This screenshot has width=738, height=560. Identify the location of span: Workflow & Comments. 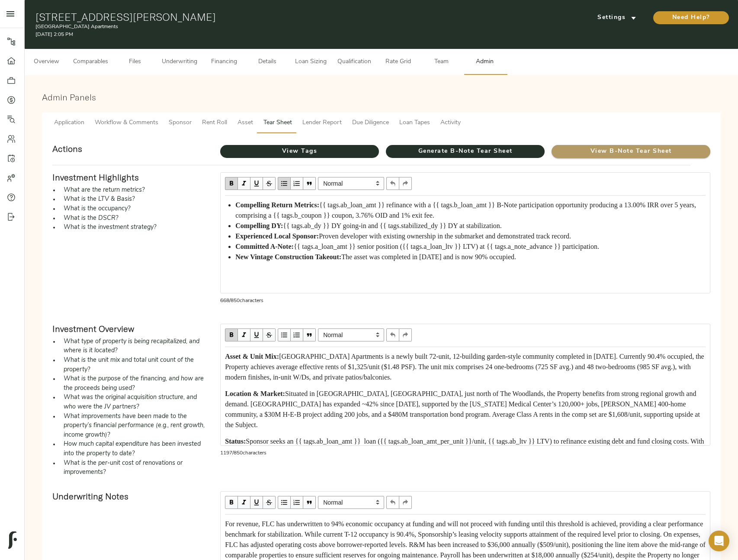
(127, 123).